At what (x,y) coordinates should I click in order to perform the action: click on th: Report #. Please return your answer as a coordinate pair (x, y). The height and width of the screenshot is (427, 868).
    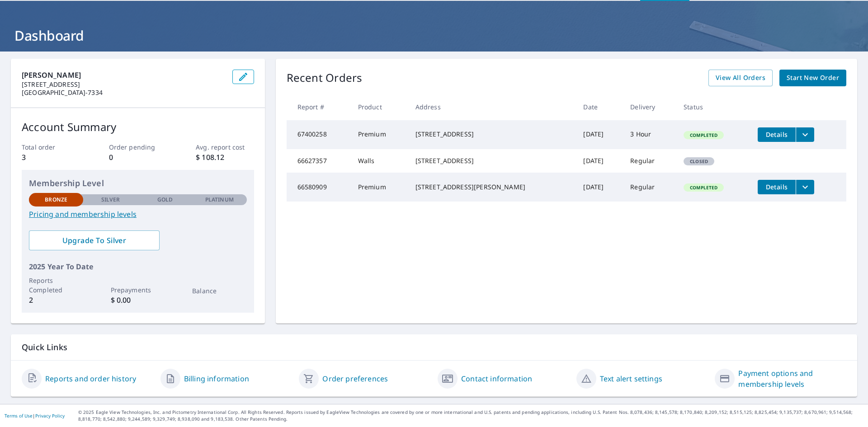
    Looking at the image, I should click on (319, 107).